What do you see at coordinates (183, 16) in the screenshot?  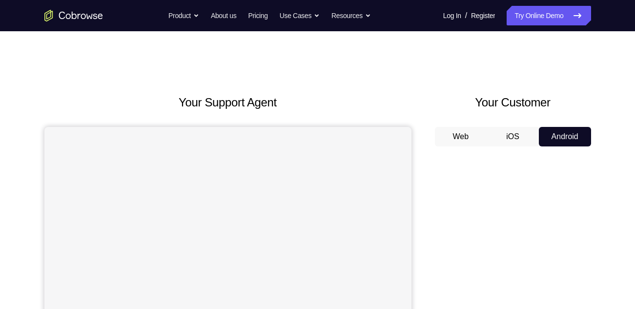 I see `button: Product` at bounding box center [183, 16].